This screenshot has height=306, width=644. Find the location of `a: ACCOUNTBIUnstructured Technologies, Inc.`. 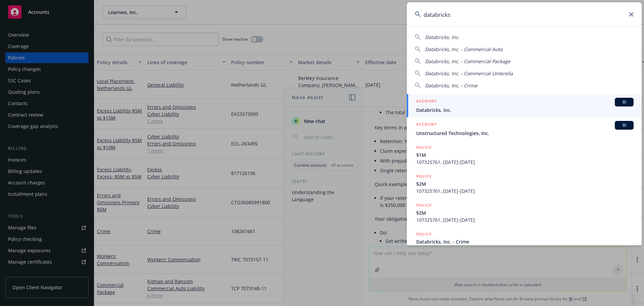

a: ACCOUNTBIUnstructured Technologies, Inc. is located at coordinates (525, 128).